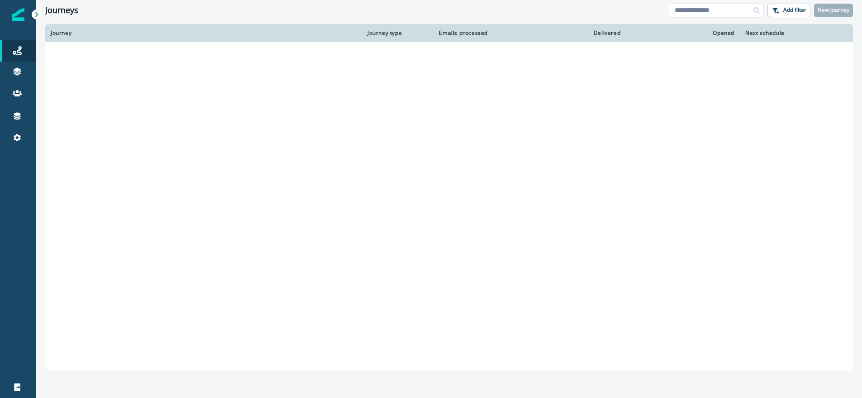 The height and width of the screenshot is (398, 862). What do you see at coordinates (833, 10) in the screenshot?
I see `button: New journey` at bounding box center [833, 10].